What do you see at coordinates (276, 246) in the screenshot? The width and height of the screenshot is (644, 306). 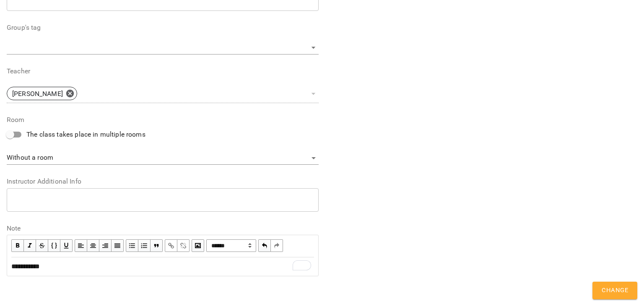 I see `button: Redo` at bounding box center [276, 246].